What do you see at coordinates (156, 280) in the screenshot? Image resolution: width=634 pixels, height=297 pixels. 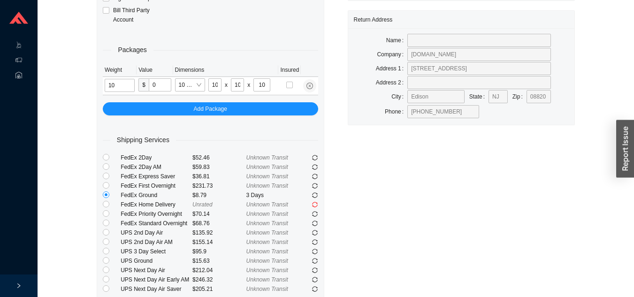 I see `div: UPS Next Day Air Early AM` at bounding box center [156, 280].